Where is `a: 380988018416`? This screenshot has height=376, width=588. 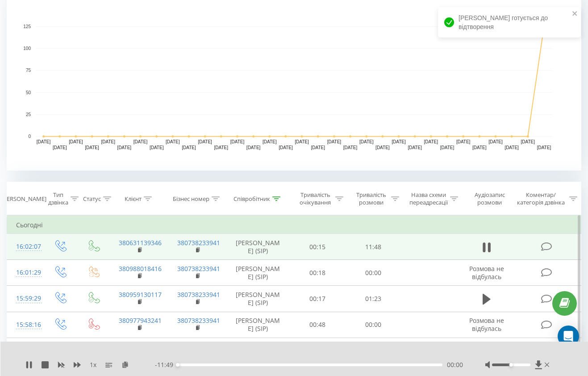 a: 380988018416 is located at coordinates (140, 268).